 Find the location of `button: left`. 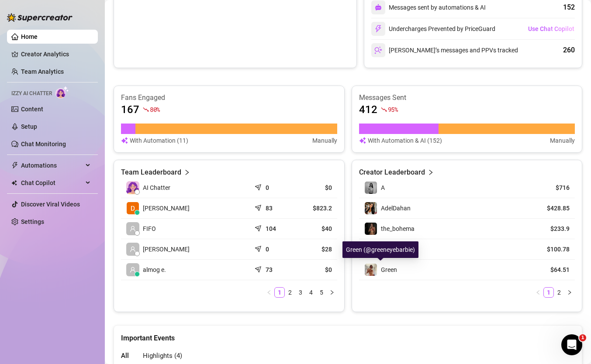

button: left is located at coordinates (538, 292).